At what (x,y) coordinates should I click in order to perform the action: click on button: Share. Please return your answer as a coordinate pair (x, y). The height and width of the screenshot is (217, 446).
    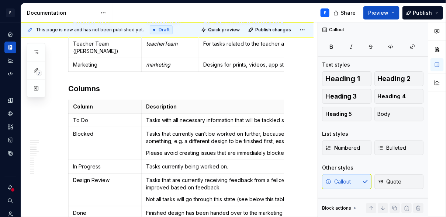
    Looking at the image, I should click on (345, 13).